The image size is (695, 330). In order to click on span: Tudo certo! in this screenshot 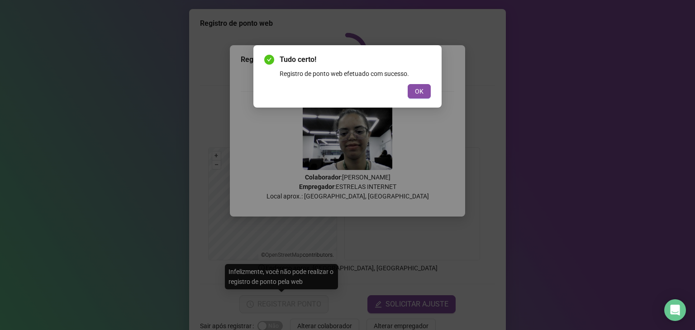, I will do `click(355, 60)`.